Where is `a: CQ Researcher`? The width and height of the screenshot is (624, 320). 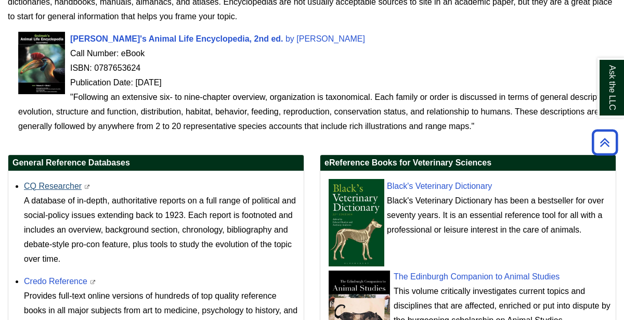
a: CQ Researcher is located at coordinates (53, 186).